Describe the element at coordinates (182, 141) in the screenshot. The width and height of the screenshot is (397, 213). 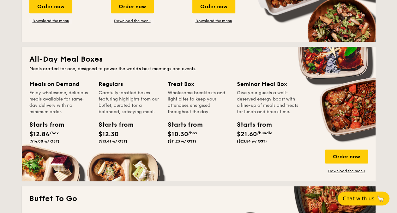
I see `span: ($11.23 w/ GST)` at that location.